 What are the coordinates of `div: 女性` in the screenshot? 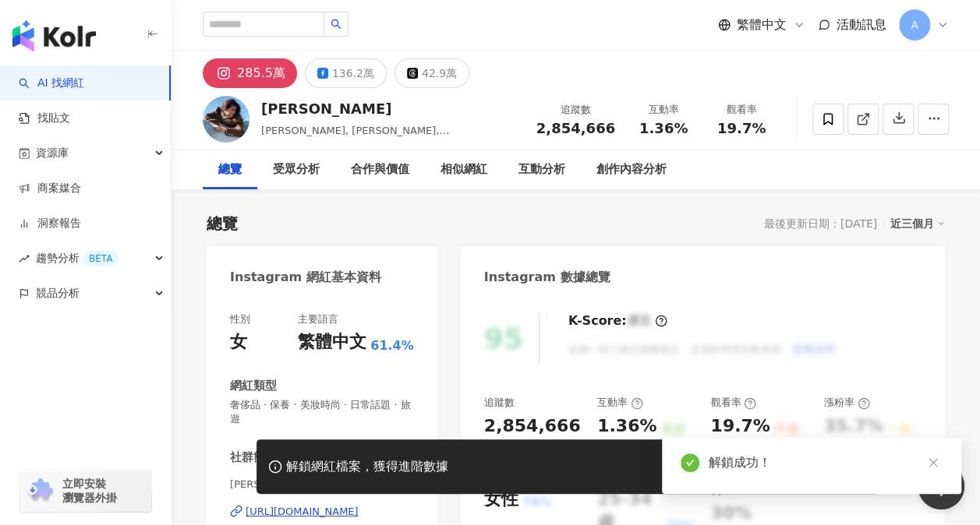 It's located at (501, 500).